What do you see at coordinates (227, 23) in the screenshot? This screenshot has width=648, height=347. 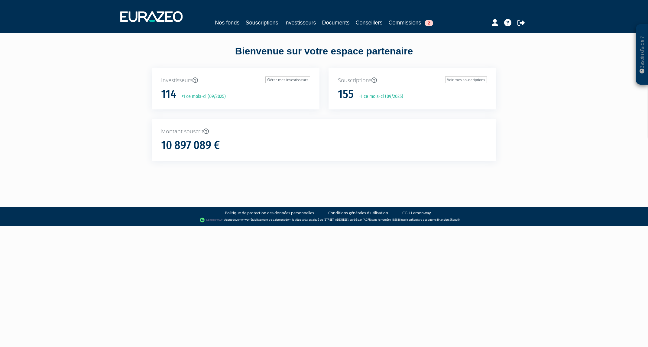 I see `a: Nos fonds` at bounding box center [227, 23].